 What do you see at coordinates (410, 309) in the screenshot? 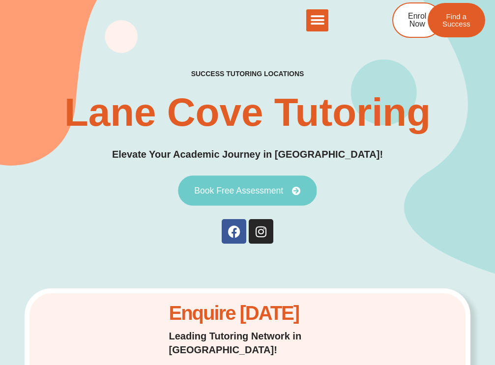
I see `div: Chat Widget` at bounding box center [410, 309].